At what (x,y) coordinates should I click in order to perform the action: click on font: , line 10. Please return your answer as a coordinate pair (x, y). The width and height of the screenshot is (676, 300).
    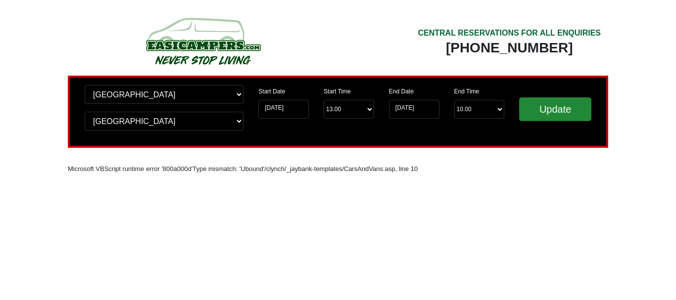
    Looking at the image, I should click on (407, 169).